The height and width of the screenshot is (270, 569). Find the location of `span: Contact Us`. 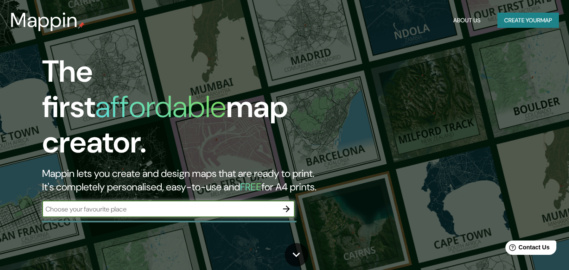

span: Contact Us is located at coordinates (40, 10).